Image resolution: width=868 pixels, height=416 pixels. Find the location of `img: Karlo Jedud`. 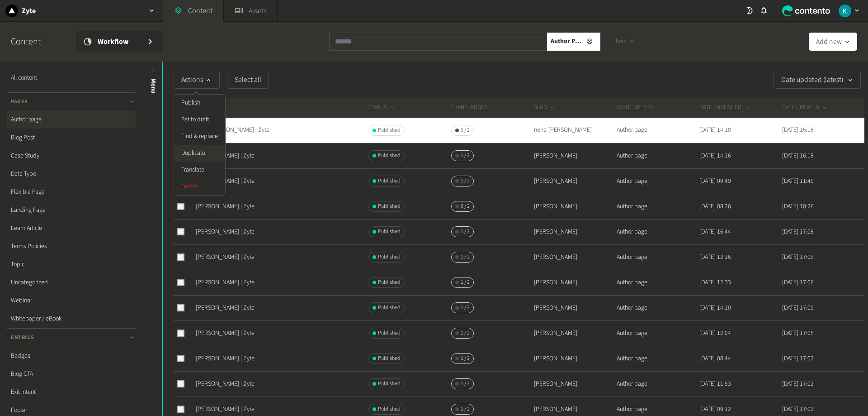

img: Karlo Jedud is located at coordinates (844, 11).